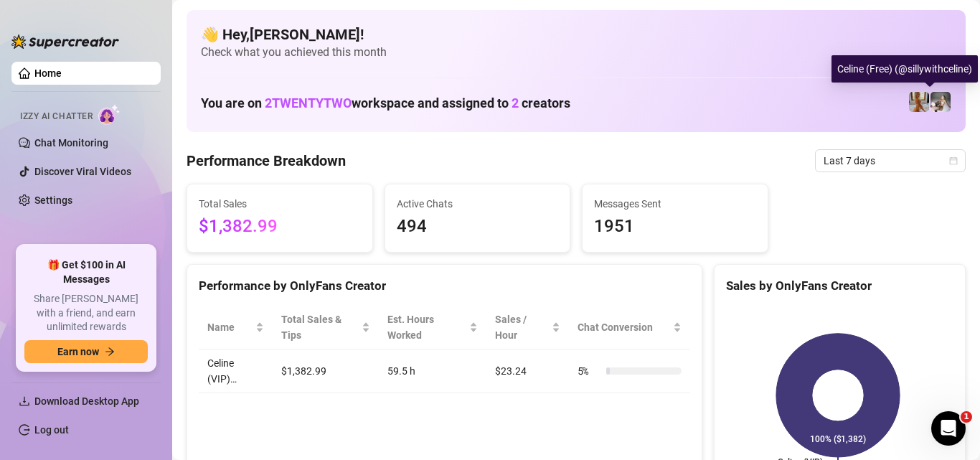 The image size is (980, 460). What do you see at coordinates (515, 103) in the screenshot?
I see `span: 2` at bounding box center [515, 103].